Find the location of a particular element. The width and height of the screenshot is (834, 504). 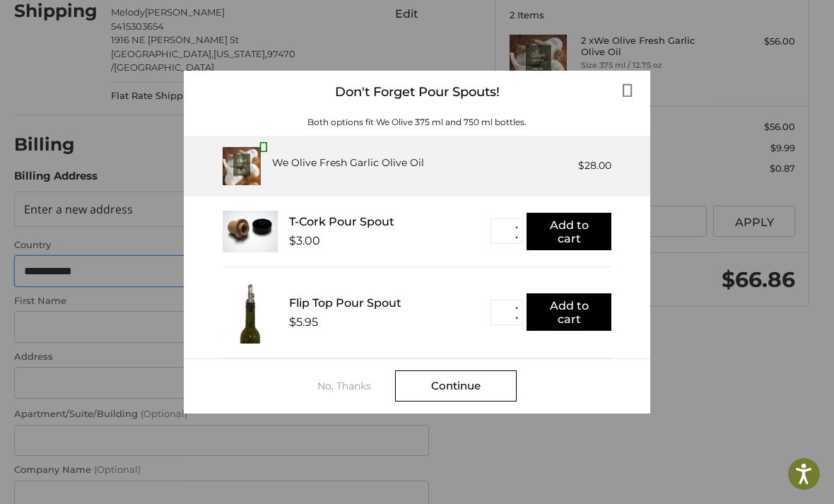

img: T_Cork__22625.1711686153.233.225.jpg is located at coordinates (250, 231).